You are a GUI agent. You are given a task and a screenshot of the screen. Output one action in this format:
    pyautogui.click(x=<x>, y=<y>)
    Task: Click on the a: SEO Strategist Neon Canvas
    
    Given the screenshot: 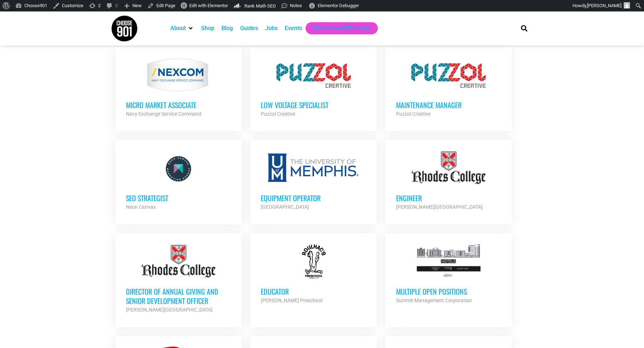 What is the action you would take?
    pyautogui.click(x=178, y=181)
    